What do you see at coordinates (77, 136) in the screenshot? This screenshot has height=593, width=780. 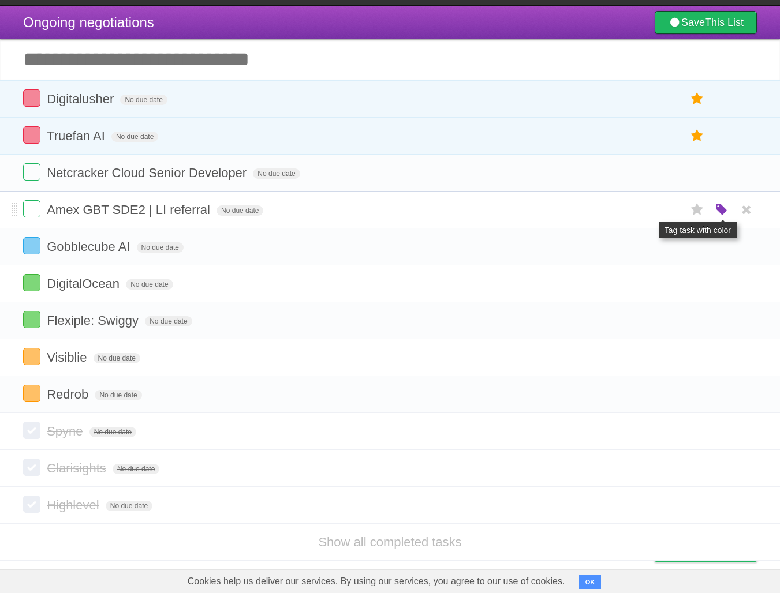 I see `span: Truefan AI` at bounding box center [77, 136].